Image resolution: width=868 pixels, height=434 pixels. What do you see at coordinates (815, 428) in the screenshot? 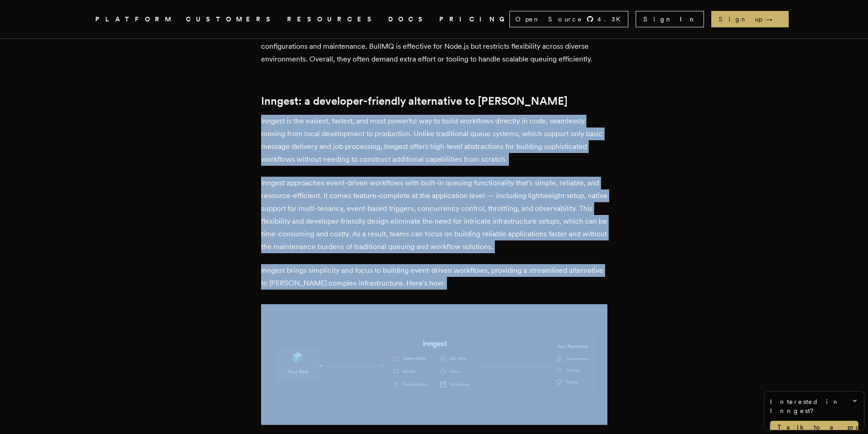
I see `a: Talk to a product expert` at bounding box center [815, 428].